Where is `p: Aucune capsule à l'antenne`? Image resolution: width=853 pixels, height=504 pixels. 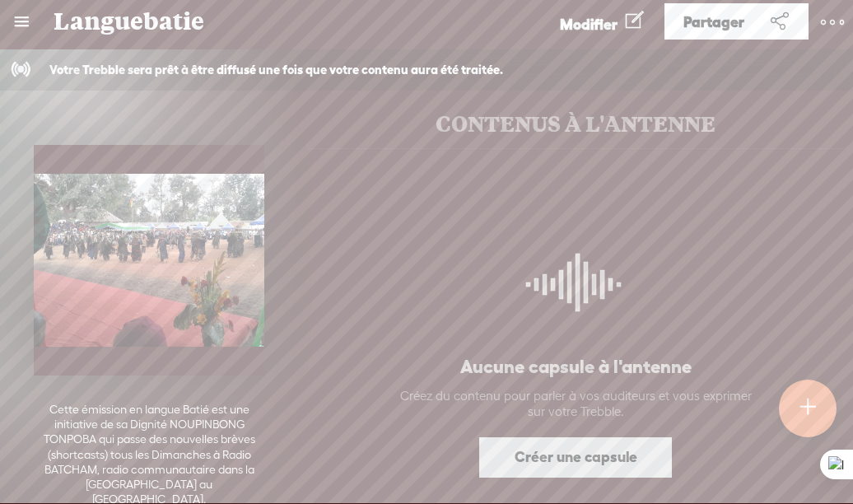
p: Aucune capsule à l'antenne is located at coordinates (576, 366).